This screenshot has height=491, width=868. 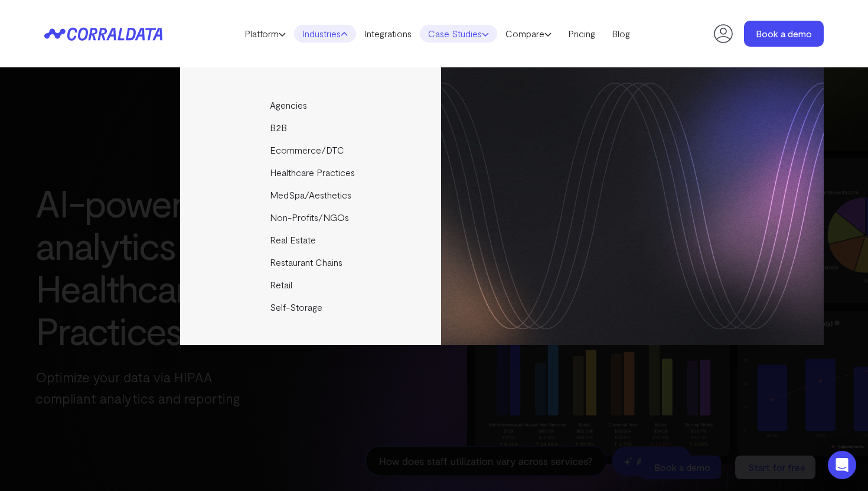 I want to click on a: Platform, so click(x=265, y=34).